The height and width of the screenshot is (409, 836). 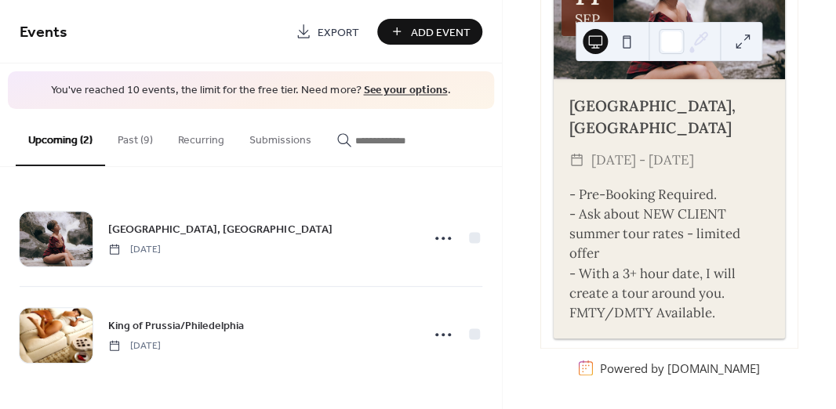 I want to click on button: Submissions, so click(x=280, y=136).